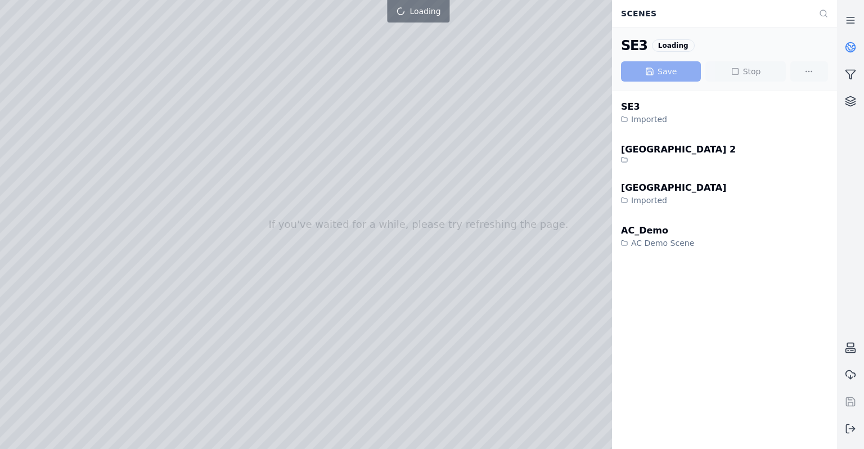  I want to click on div: AC Demo Scene, so click(657, 243).